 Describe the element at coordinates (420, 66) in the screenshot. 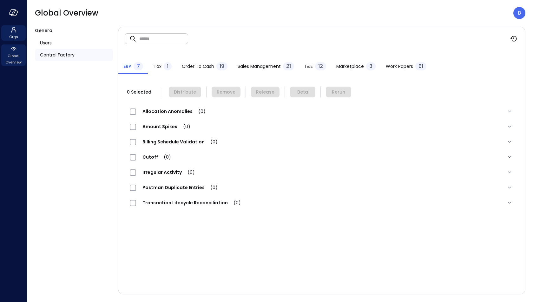

I see `span: 61` at that location.